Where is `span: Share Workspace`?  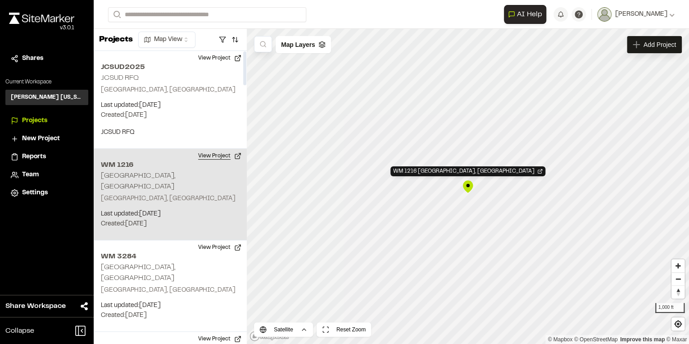 span: Share Workspace is located at coordinates (36, 306).